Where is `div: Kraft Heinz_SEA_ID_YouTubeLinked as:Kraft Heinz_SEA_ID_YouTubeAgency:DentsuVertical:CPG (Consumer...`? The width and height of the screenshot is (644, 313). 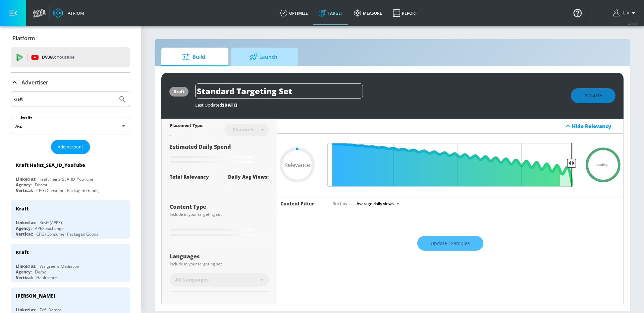 div: Kraft Heinz_SEA_ID_YouTubeLinked as:Kraft Heinz_SEA_ID_YouTubeAgency:DentsuVertical:CPG (Consumer... is located at coordinates (70, 176).